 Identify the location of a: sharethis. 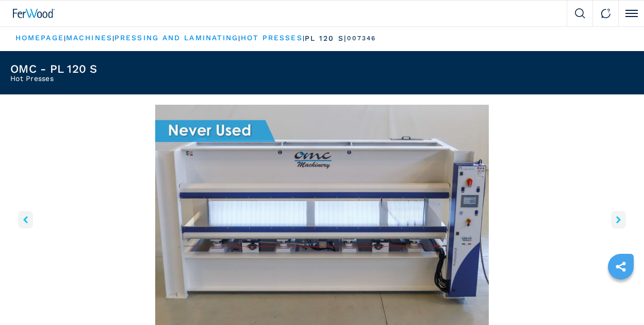
(621, 267).